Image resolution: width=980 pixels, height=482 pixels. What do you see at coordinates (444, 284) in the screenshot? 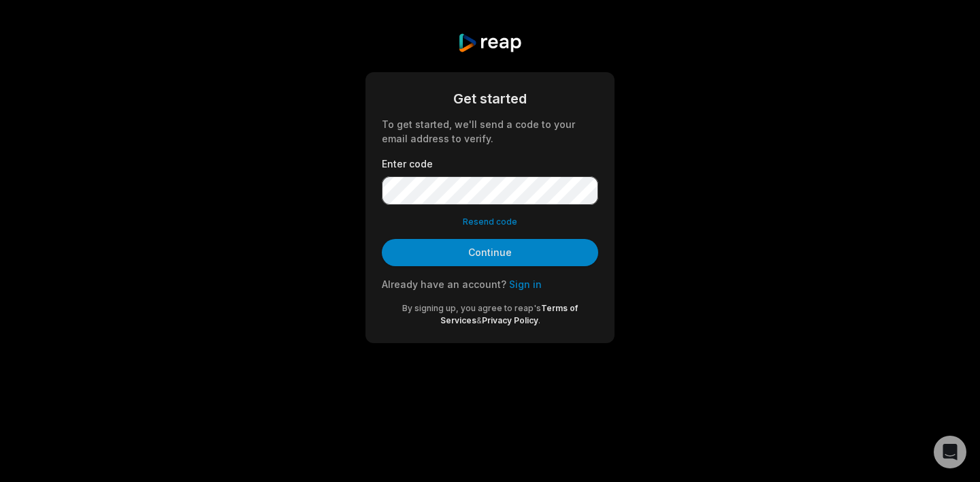
I see `span: Already have an account?` at bounding box center [444, 284].